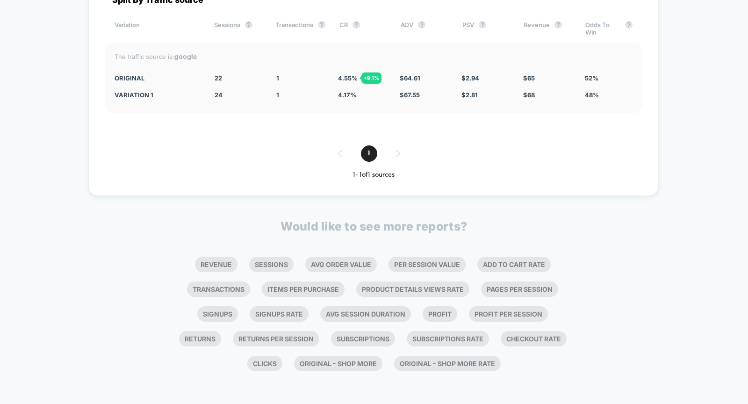 Image resolution: width=748 pixels, height=404 pixels. I want to click on div: 48%, so click(609, 95).